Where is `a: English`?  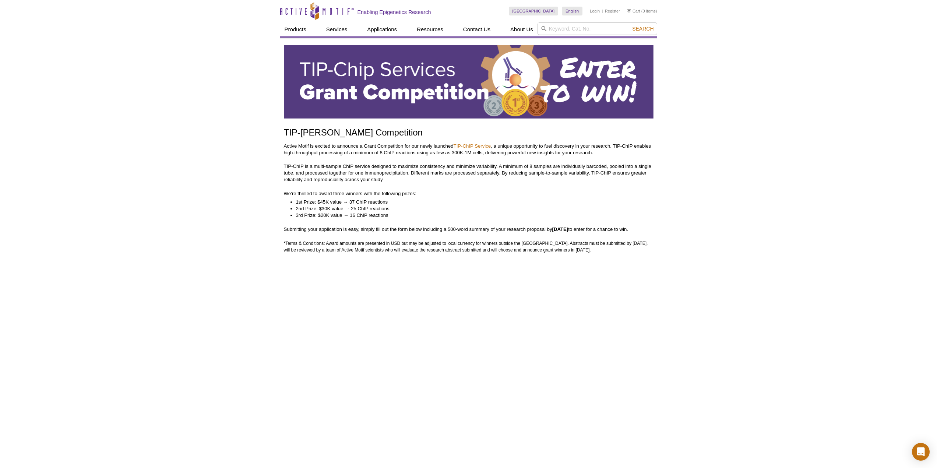 a: English is located at coordinates (572, 11).